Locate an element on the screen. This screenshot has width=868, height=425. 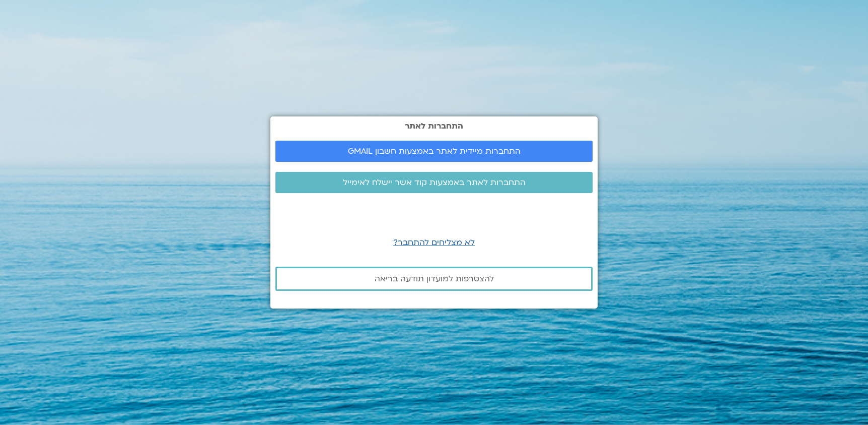
h2: התחברות לאתר is located at coordinates (434, 126).